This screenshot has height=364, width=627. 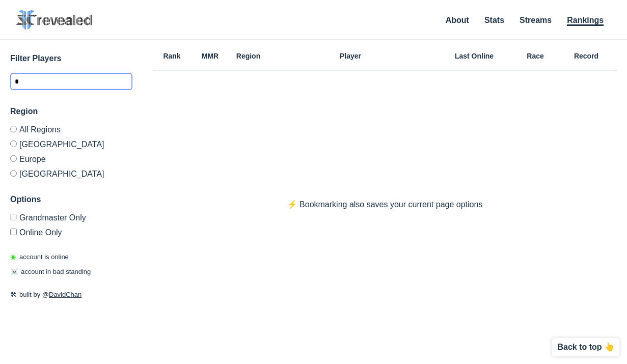 What do you see at coordinates (71, 158) in the screenshot?
I see `label: Europe` at bounding box center [71, 158].